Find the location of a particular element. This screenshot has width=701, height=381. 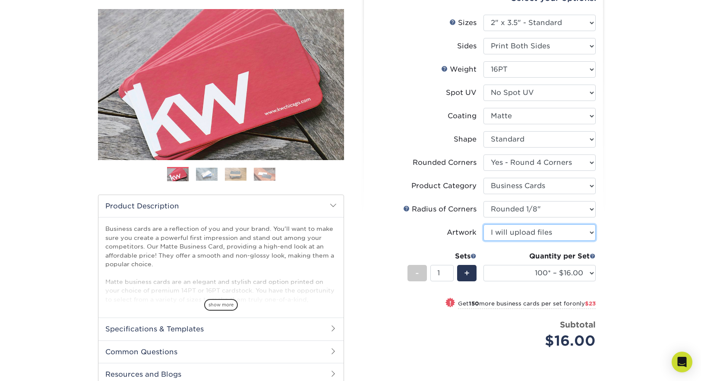

span: only is located at coordinates (584, 304).